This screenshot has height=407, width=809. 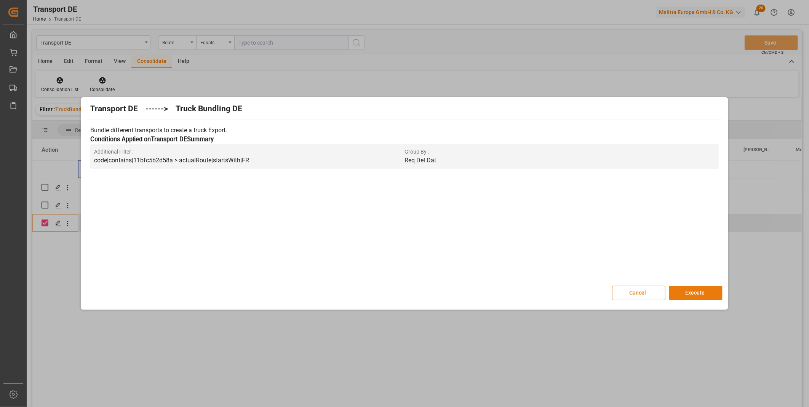 I want to click on span: Group By :, so click(x=559, y=152).